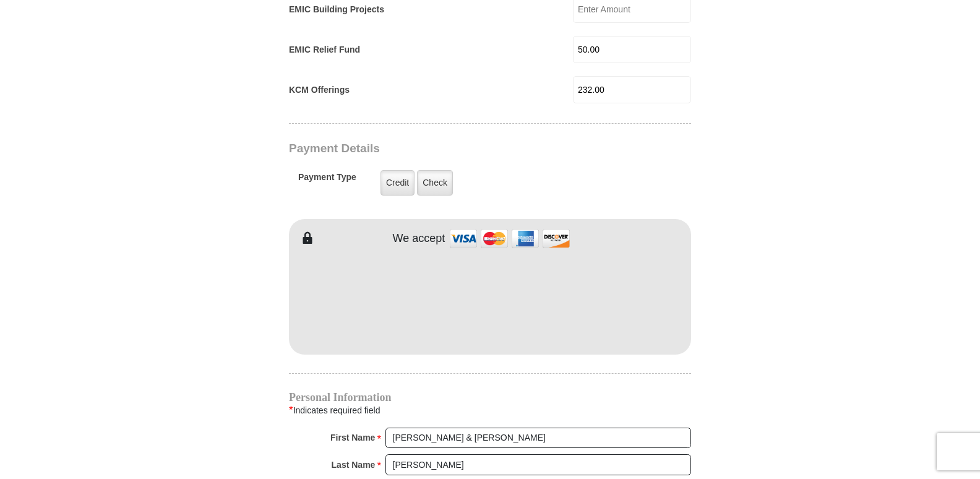 The width and height of the screenshot is (980, 479). Describe the element at coordinates (510, 239) in the screenshot. I see `img: credit cards accepted` at that location.